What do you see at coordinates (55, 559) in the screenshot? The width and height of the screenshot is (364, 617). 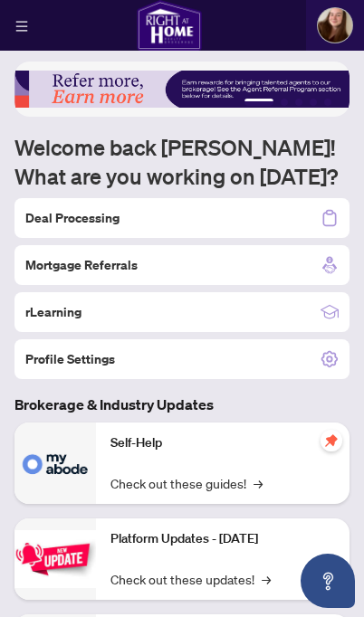 I see `img: Platform Updates - July 21, 2025` at bounding box center [55, 559].